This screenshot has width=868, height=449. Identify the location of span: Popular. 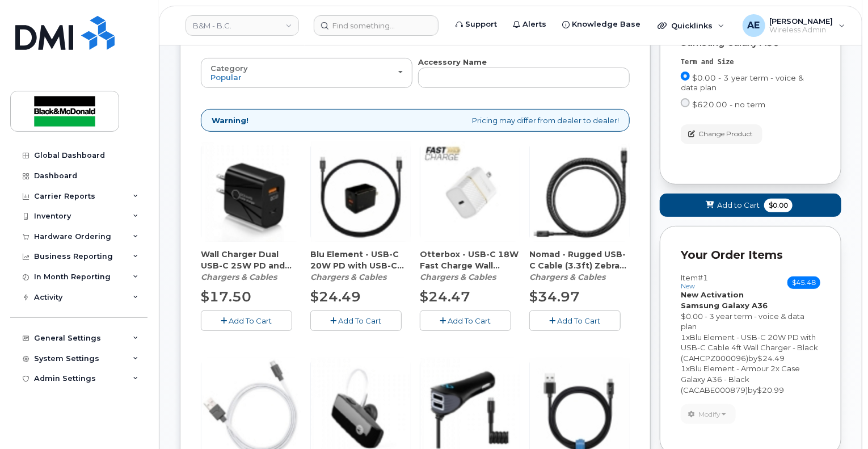
(226, 77).